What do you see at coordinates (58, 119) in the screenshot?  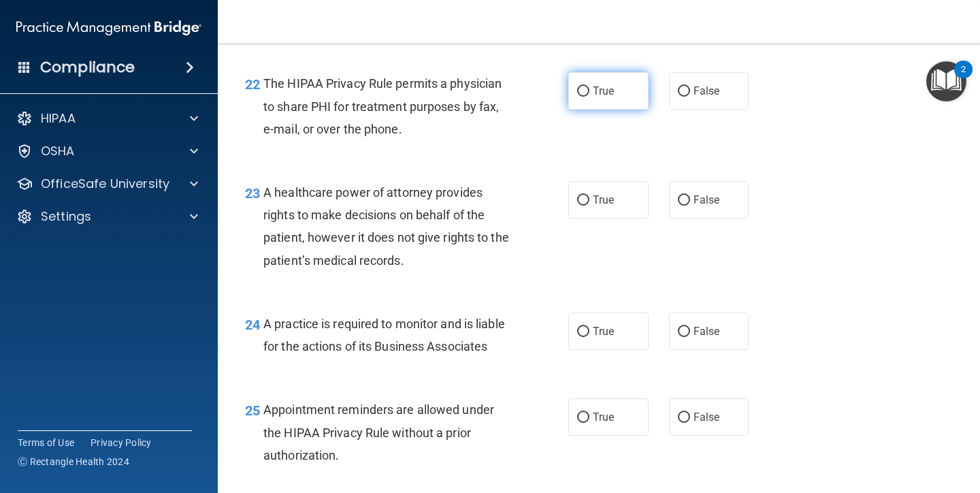 I see `p: HIPAA` at bounding box center [58, 119].